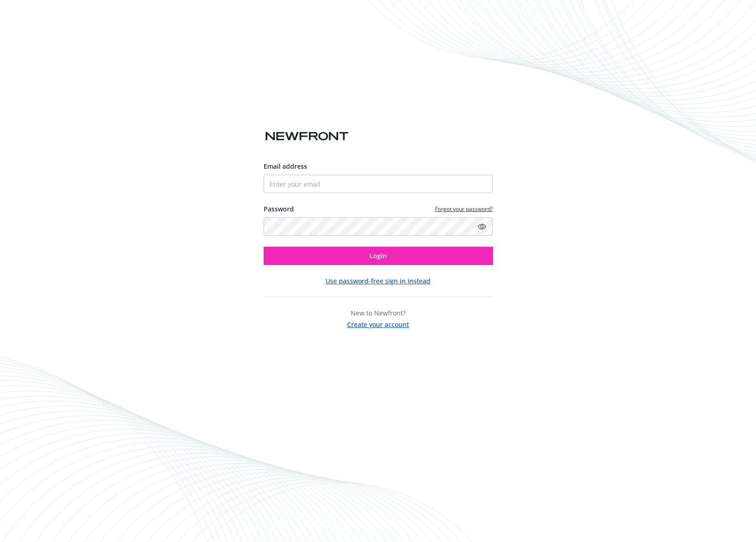 The height and width of the screenshot is (542, 756). Describe the element at coordinates (482, 226) in the screenshot. I see `a: Show password` at that location.